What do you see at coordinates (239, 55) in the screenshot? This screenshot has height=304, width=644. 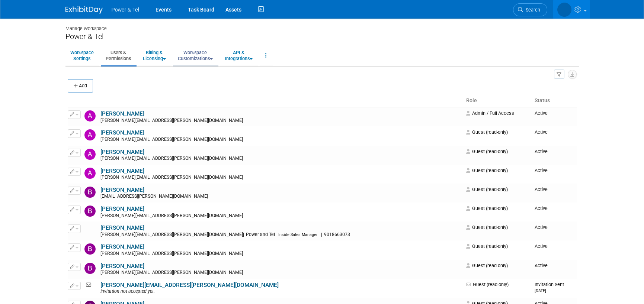 I see `a: API &Integrations` at bounding box center [239, 55].